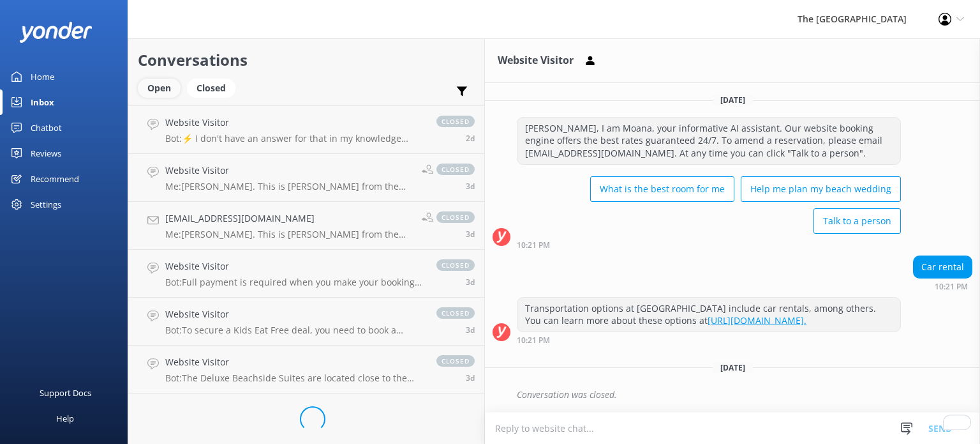 The height and width of the screenshot is (444, 980). Describe the element at coordinates (211, 88) in the screenshot. I see `div: Closed` at that location.